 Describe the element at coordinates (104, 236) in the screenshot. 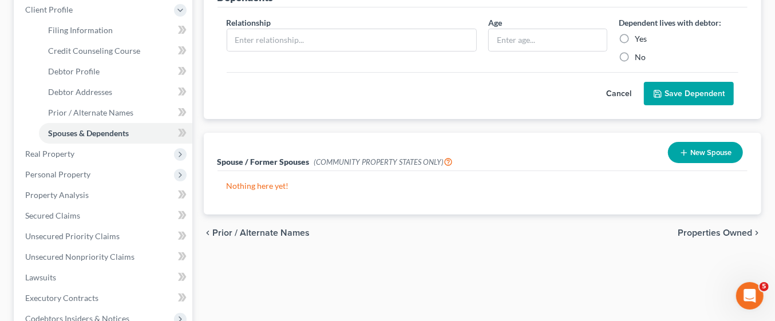

I see `a: Unsecured Priority Claims` at that location.